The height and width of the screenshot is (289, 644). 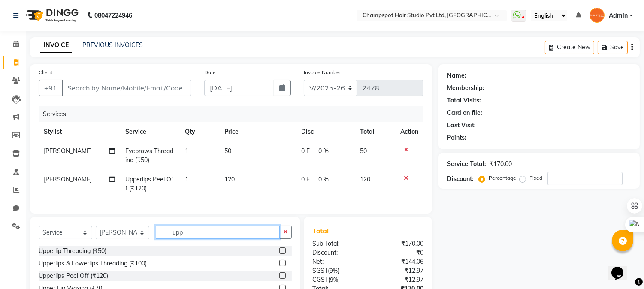 What do you see at coordinates (399, 262) in the screenshot?
I see `div: ₹144.06` at bounding box center [399, 262].